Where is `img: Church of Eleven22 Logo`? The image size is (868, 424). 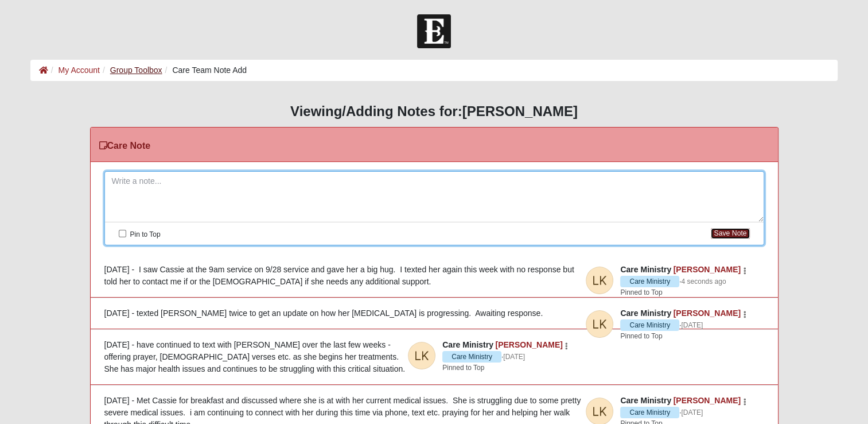 img: Church of Eleven22 Logo is located at coordinates (434, 31).